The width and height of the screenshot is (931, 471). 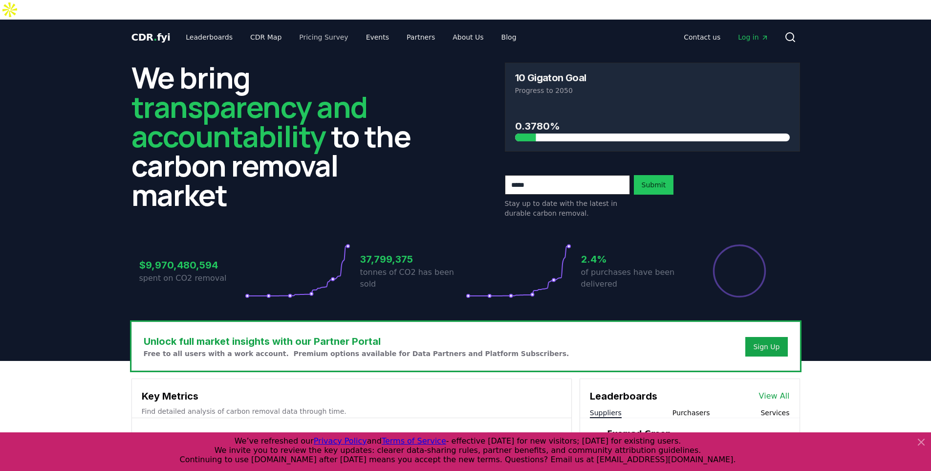 What do you see at coordinates (653, 90) in the screenshot?
I see `p: Progress to 2050` at bounding box center [653, 90].